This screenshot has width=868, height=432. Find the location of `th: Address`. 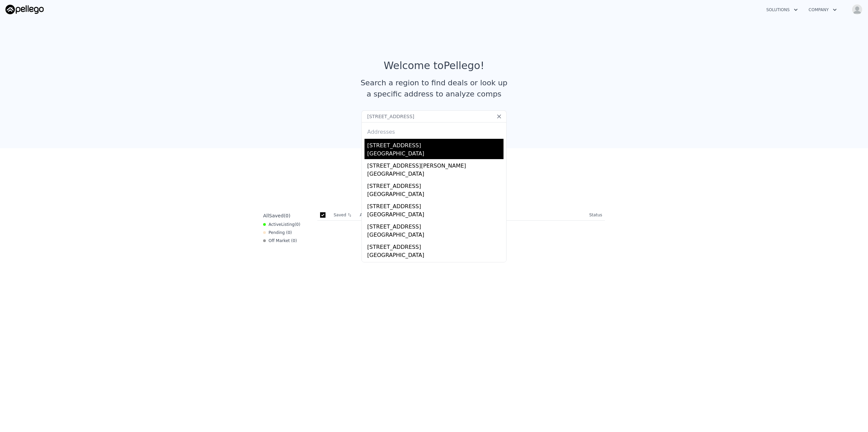

th: Address is located at coordinates (472, 215).